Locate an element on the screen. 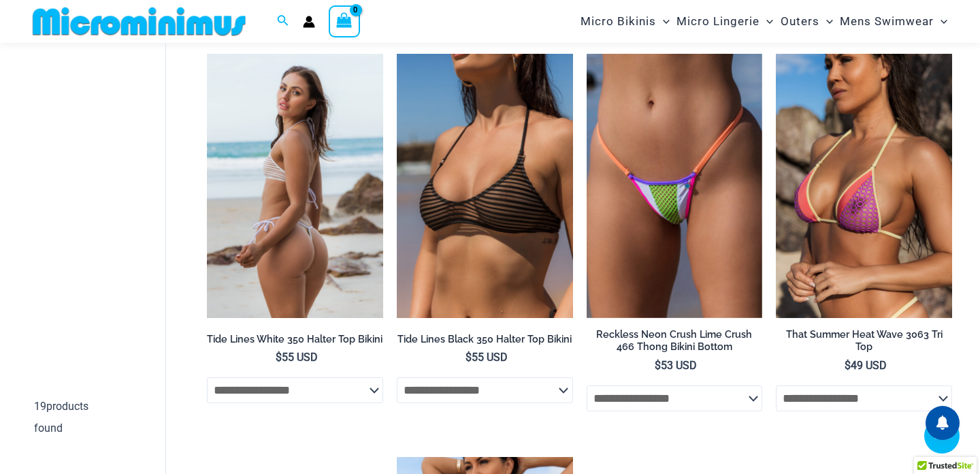  img: Tide Lines White 350 Halter Top 480 Micro is located at coordinates (295, 186).